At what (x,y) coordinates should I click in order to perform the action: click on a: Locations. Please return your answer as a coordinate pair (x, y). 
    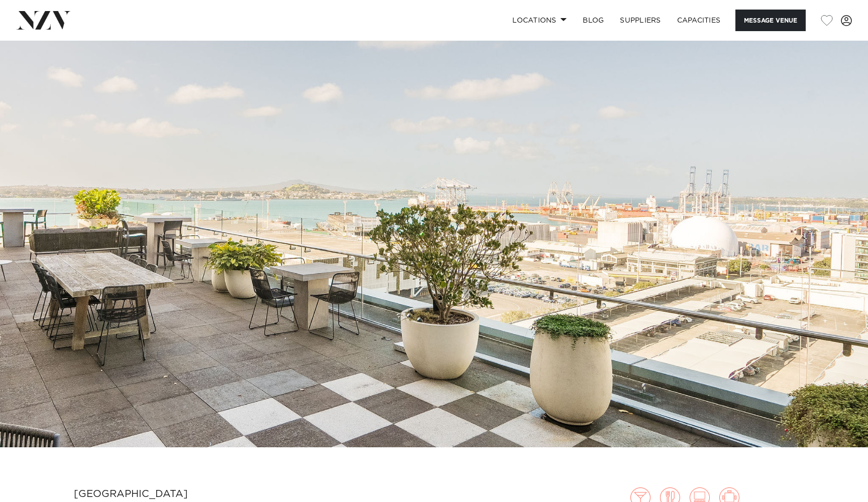
    Looking at the image, I should click on (539, 20).